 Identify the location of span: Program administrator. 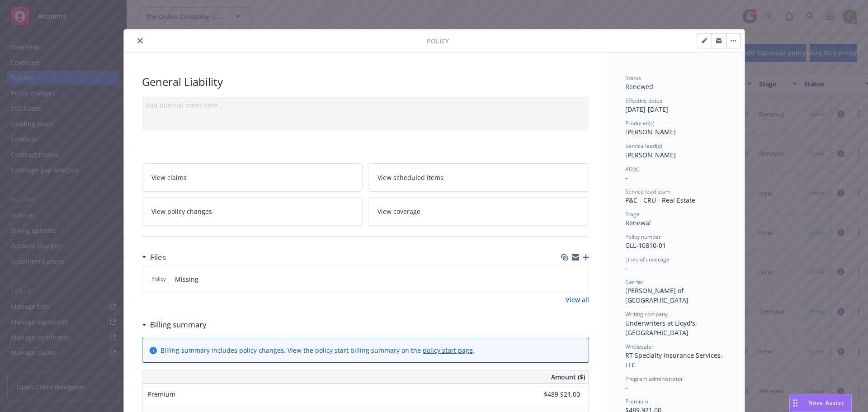
(654, 378).